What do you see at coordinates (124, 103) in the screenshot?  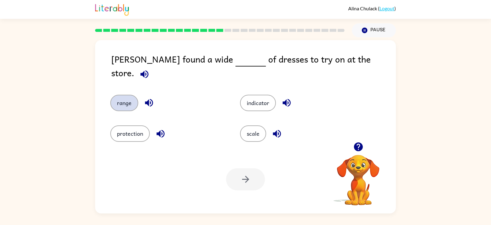 I see `button: range` at bounding box center [124, 103].